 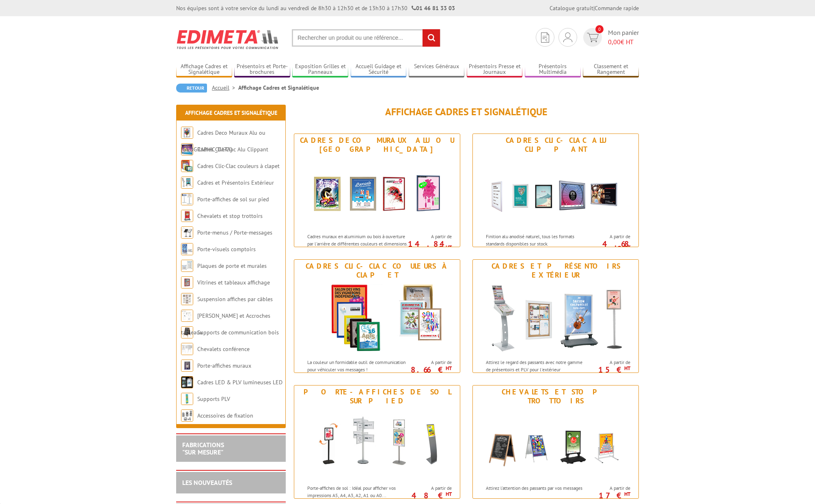 I want to click on a: Exposition Grilles et Panneaux, so click(x=321, y=70).